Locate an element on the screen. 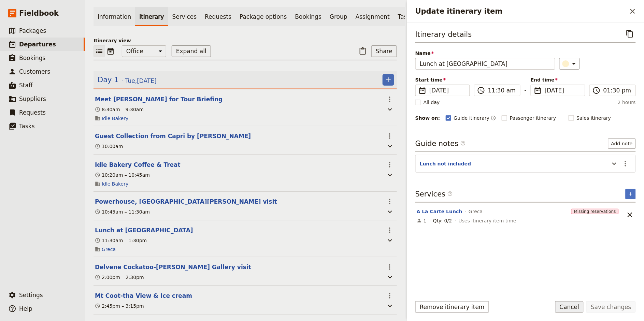 The height and width of the screenshot is (321, 644). span: 2 hours is located at coordinates (627, 103).